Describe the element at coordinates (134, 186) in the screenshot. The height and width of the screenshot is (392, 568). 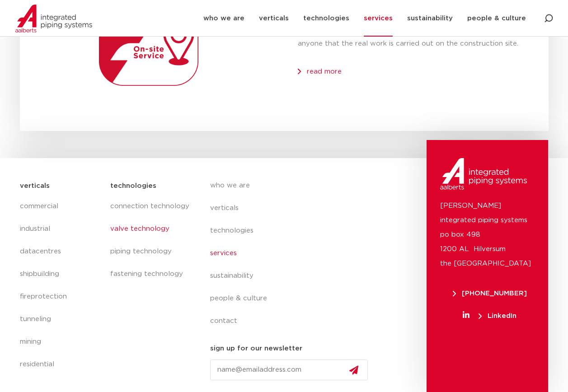
I see `h5: technologies` at that location.